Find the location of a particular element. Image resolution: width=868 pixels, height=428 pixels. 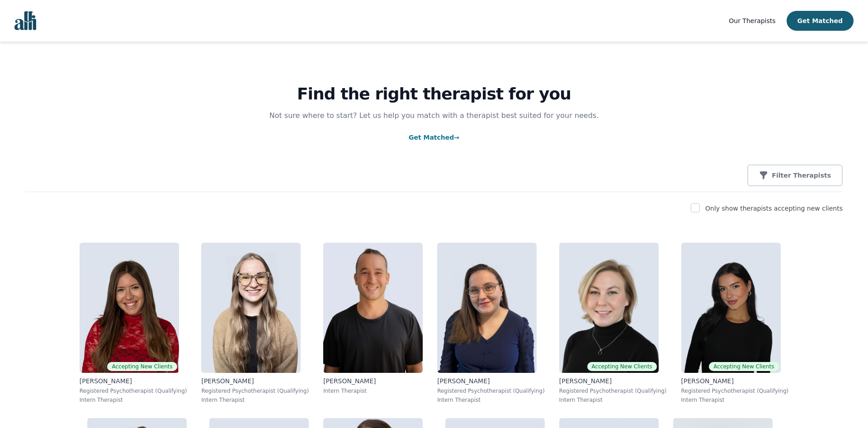

img: Alyssa_Tweedie is located at coordinates (731, 308).